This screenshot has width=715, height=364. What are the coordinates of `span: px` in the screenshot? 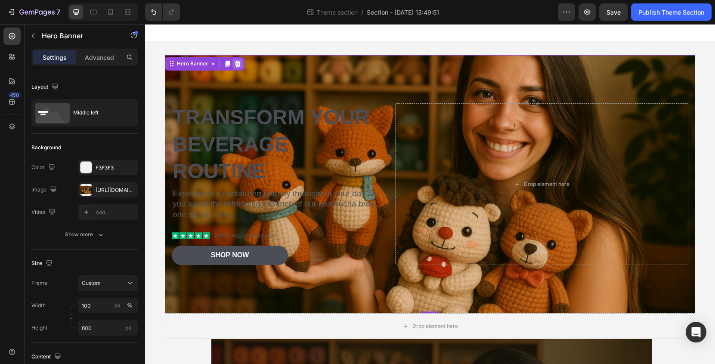 It's located at (128, 327).